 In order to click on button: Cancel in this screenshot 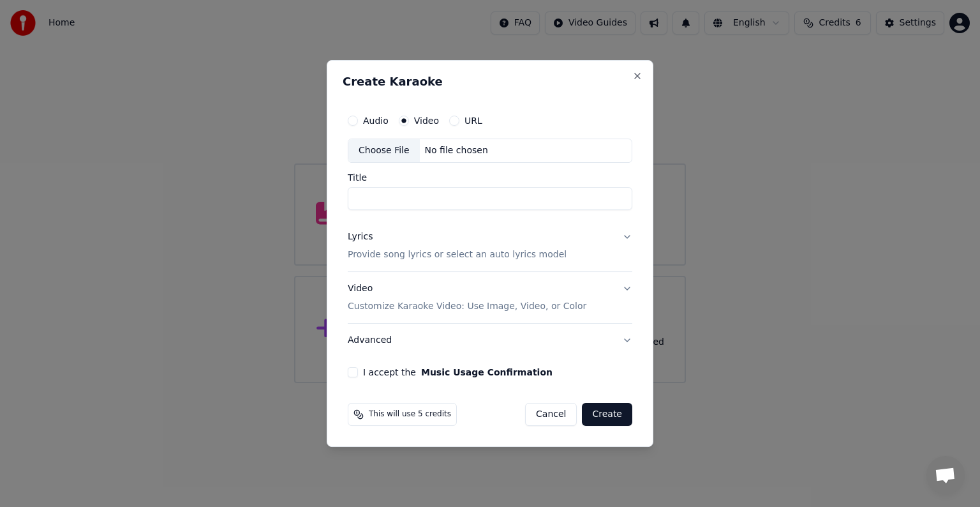, I will do `click(550, 414)`.